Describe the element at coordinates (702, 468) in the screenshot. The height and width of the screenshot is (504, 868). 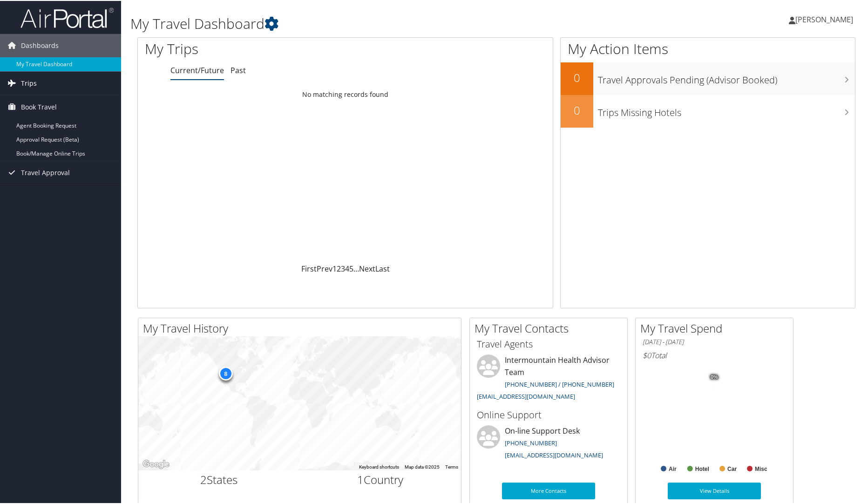
I see `text: Hotel` at that location.